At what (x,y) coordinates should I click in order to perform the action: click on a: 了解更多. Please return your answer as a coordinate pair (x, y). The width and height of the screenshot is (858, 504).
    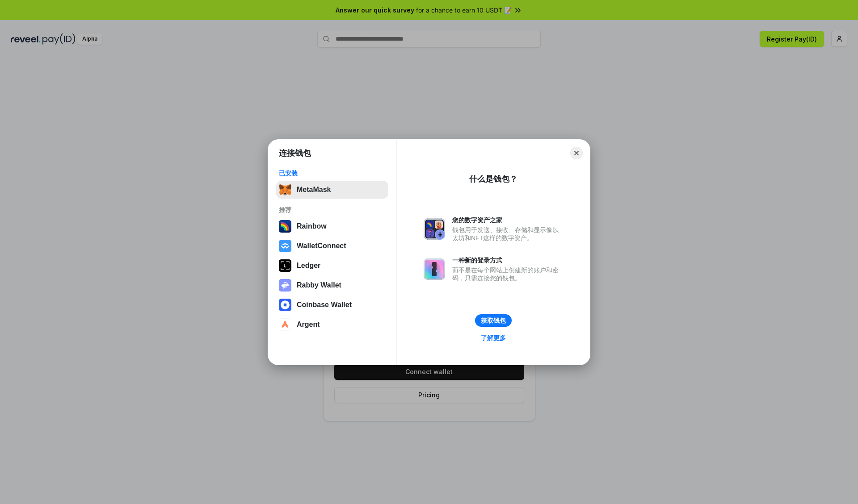
    Looking at the image, I should click on (493, 338).